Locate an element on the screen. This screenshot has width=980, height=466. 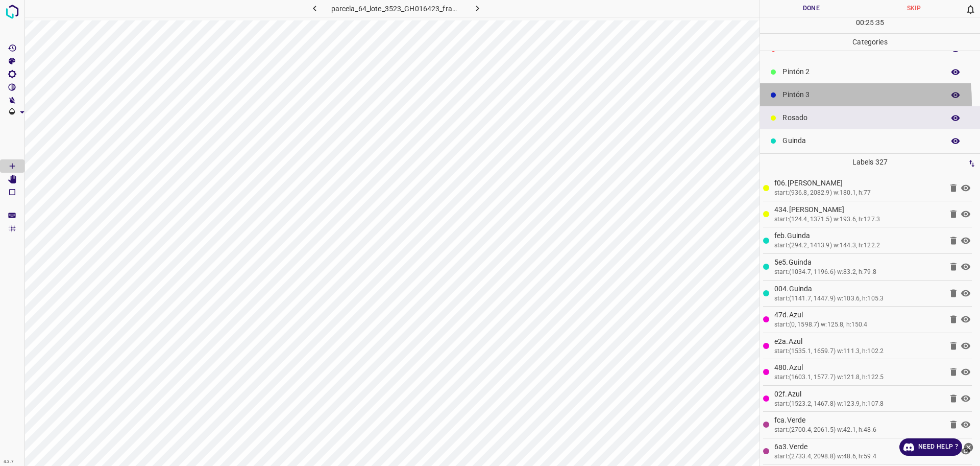
p: Categories is located at coordinates (870, 42).